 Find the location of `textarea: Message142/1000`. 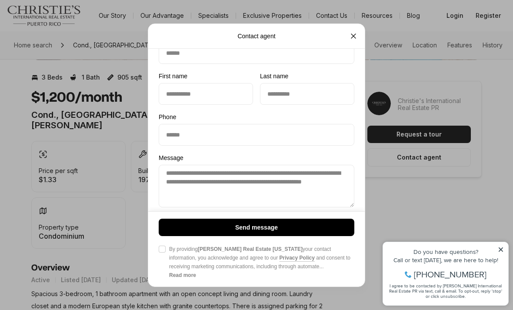

textarea: Message142/1000 is located at coordinates (256, 186).